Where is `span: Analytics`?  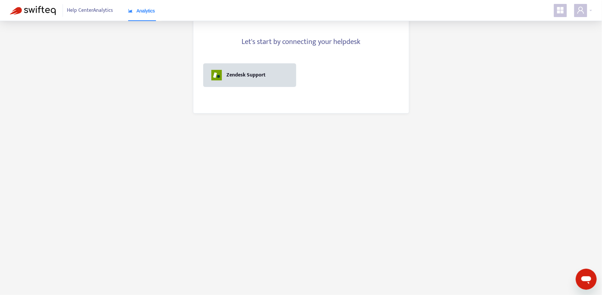
span: Analytics is located at coordinates (142, 11).